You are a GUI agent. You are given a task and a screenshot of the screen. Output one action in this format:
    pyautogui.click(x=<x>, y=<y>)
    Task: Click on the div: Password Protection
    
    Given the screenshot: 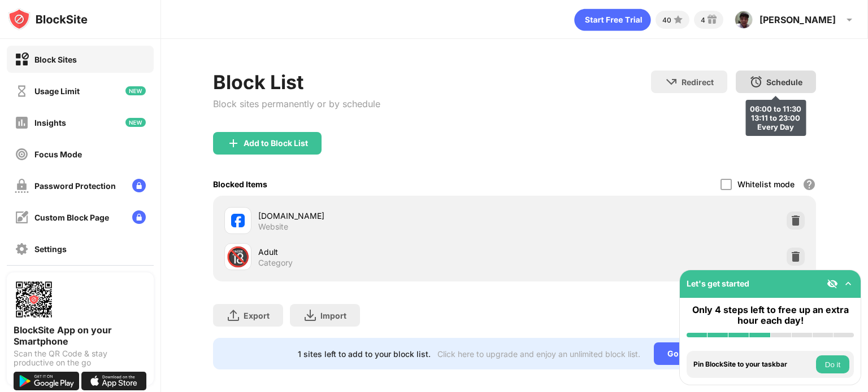 What is the action you would take?
    pyautogui.click(x=75, y=186)
    